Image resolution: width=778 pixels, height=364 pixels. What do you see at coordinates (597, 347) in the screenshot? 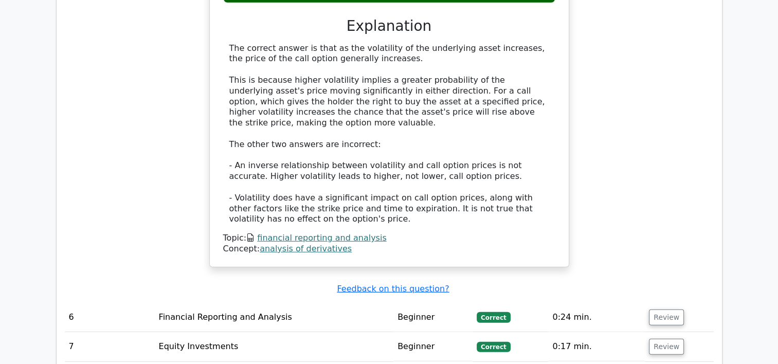
I see `td: 0:17 min.` at bounding box center [597, 347].